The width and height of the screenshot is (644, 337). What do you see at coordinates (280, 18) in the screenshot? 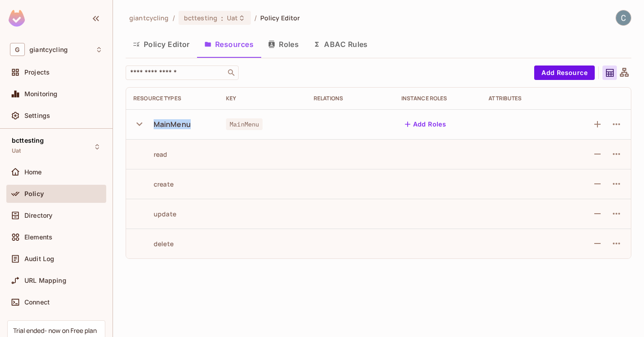
I see `span: Policy Editor` at bounding box center [280, 18].